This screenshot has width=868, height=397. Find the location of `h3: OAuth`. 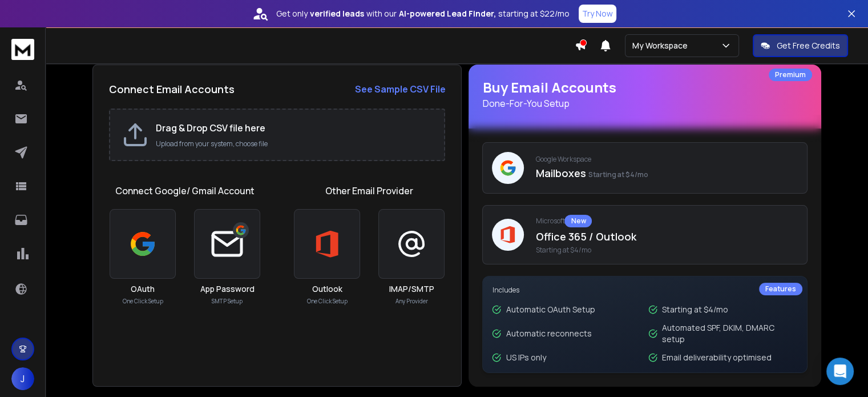

h3: OAuth is located at coordinates (143, 289).